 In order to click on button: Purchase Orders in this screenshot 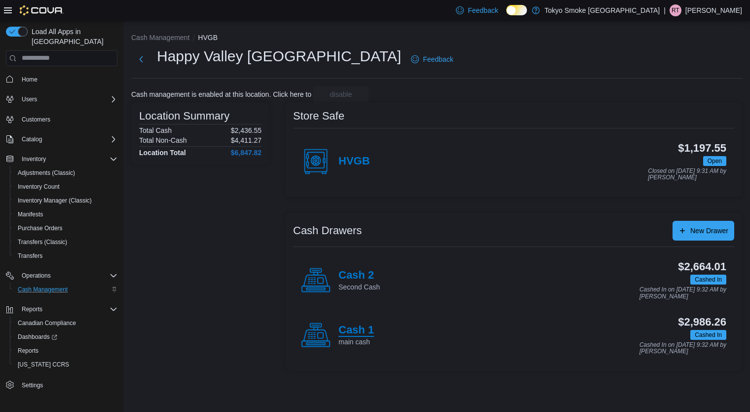, I will do `click(66, 228)`.